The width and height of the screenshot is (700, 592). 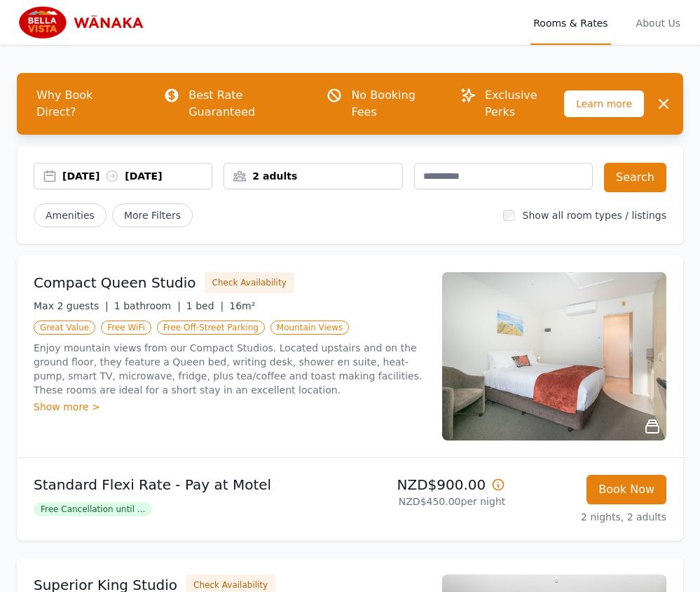 I want to click on span: Free Off-Street Parking, so click(x=211, y=328).